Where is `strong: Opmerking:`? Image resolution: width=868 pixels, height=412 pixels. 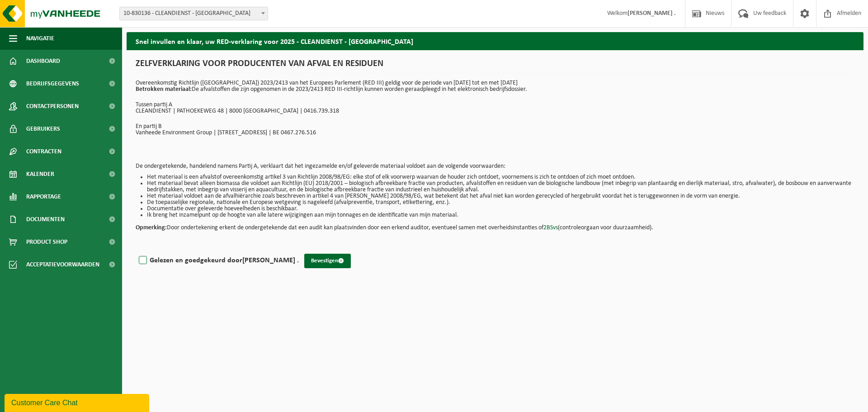 strong: Opmerking: is located at coordinates (151, 227).